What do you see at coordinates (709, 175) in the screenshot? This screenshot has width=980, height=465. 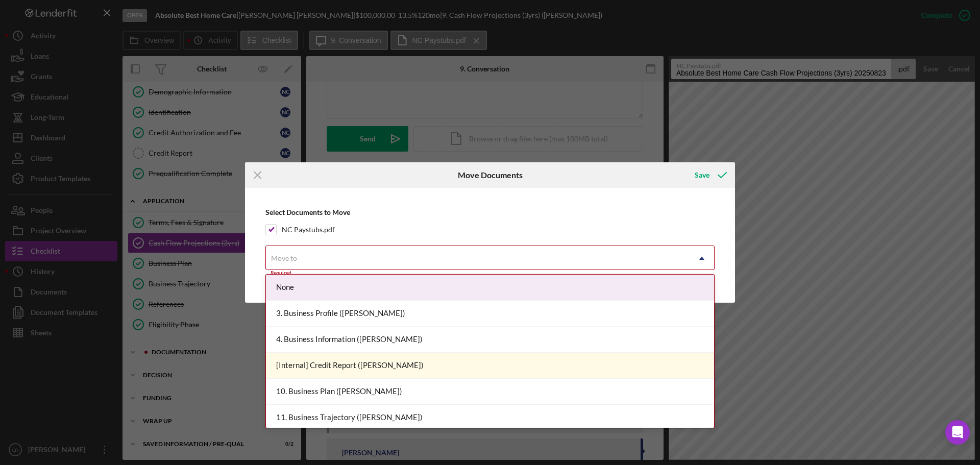 I see `button: Save` at bounding box center [709, 175].